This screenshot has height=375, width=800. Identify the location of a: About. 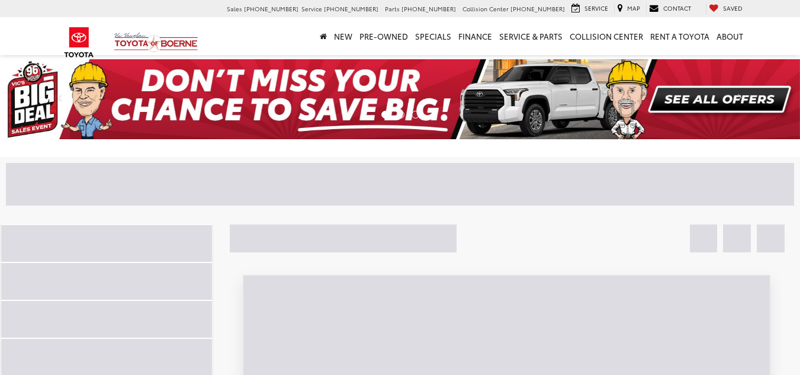
(730, 36).